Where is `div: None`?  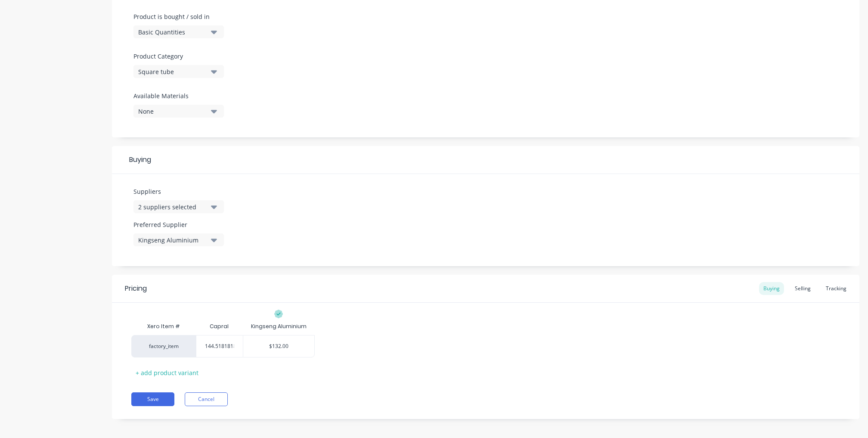 div: None is located at coordinates (173, 111).